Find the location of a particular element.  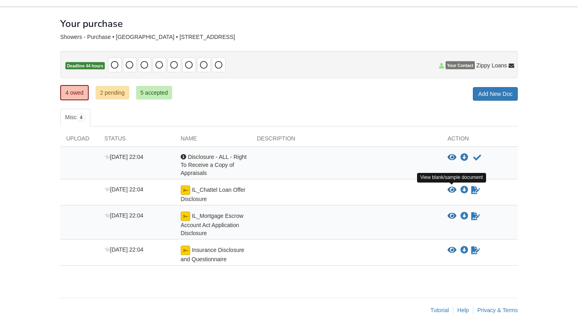

div: Description is located at coordinates (346, 140).